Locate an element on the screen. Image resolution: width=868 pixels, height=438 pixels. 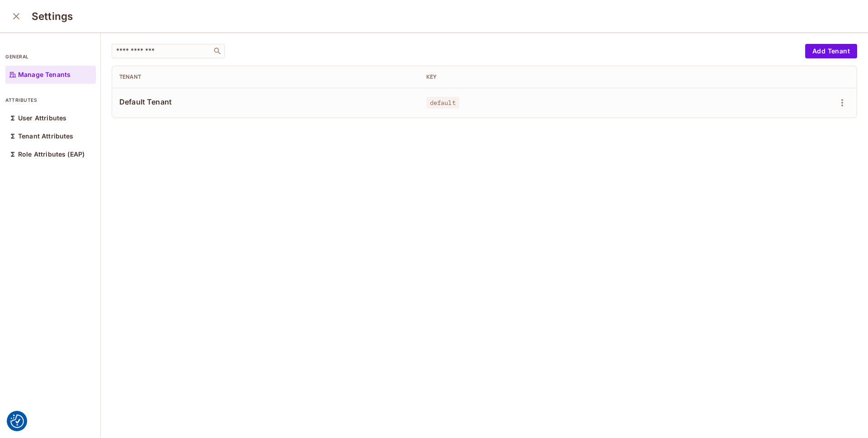
h3: Settings is located at coordinates (52, 16).